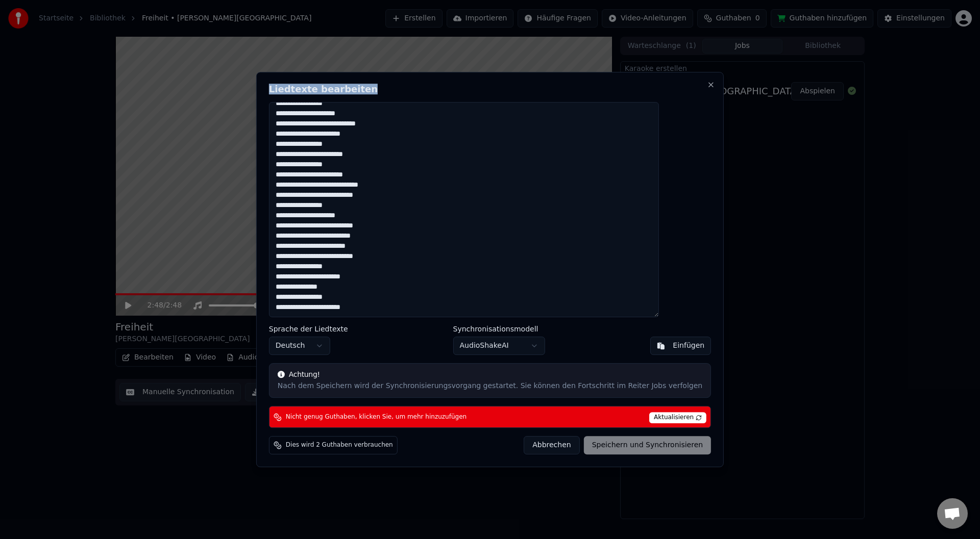 The height and width of the screenshot is (539, 980). Describe the element at coordinates (376, 418) in the screenshot. I see `span: Nicht genug Guthaben, klicken Sie, um mehr hinzuzufügen` at that location.